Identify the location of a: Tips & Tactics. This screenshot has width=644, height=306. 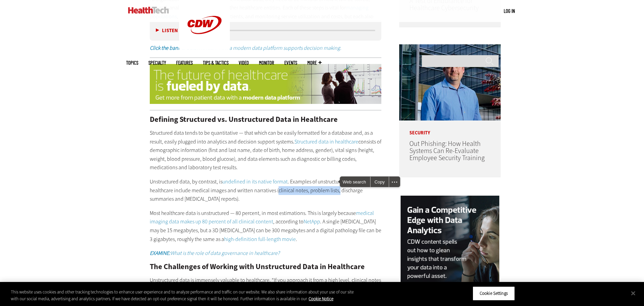
(216, 62).